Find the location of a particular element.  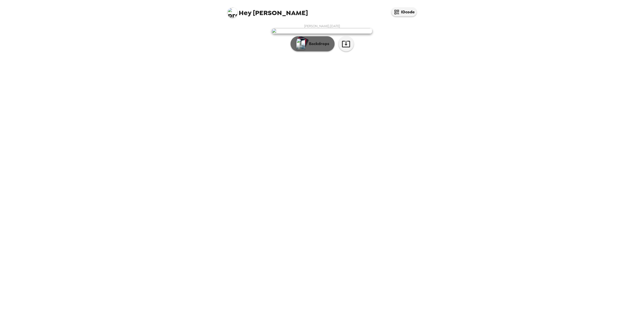

img: profile pic is located at coordinates (232, 13).